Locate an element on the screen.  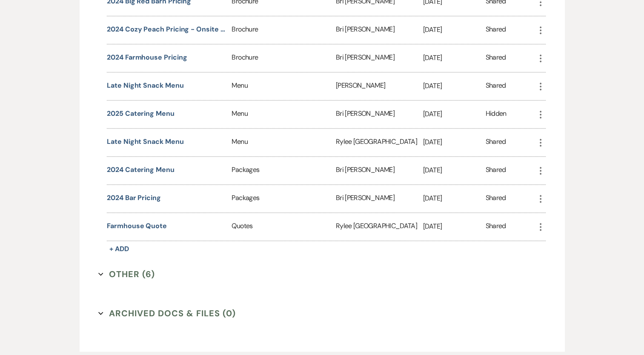
button: 2025 Catering Menu is located at coordinates (141, 113).